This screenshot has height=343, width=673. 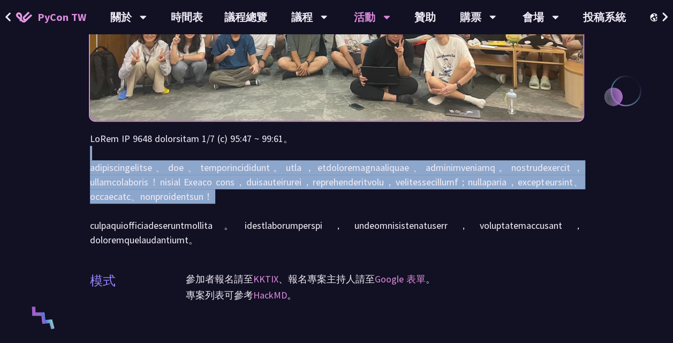 What do you see at coordinates (62, 17) in the screenshot?
I see `span: PyCon TW` at bounding box center [62, 17].